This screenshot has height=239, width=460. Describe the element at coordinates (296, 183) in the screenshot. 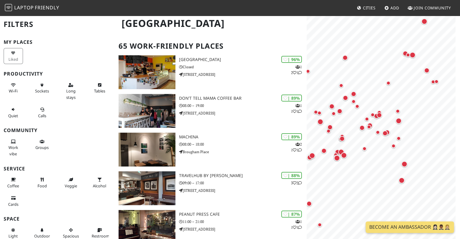

I see `p: 3 2` at that location.